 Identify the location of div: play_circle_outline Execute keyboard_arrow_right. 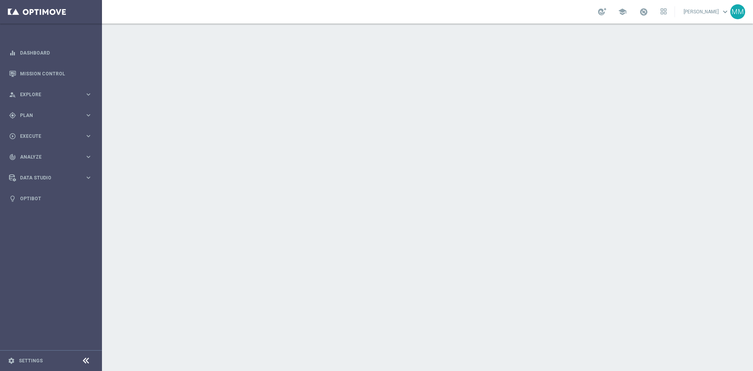
(51, 136).